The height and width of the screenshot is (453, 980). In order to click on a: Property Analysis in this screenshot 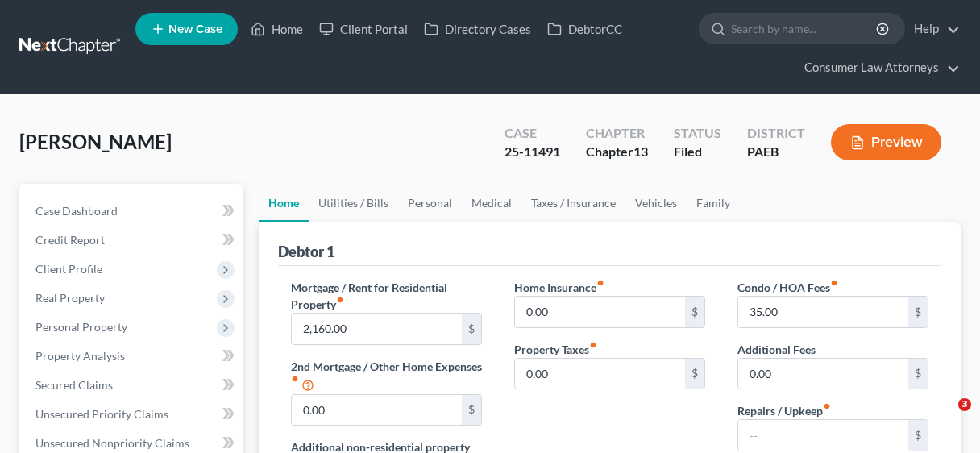, I will do `click(132, 356)`.